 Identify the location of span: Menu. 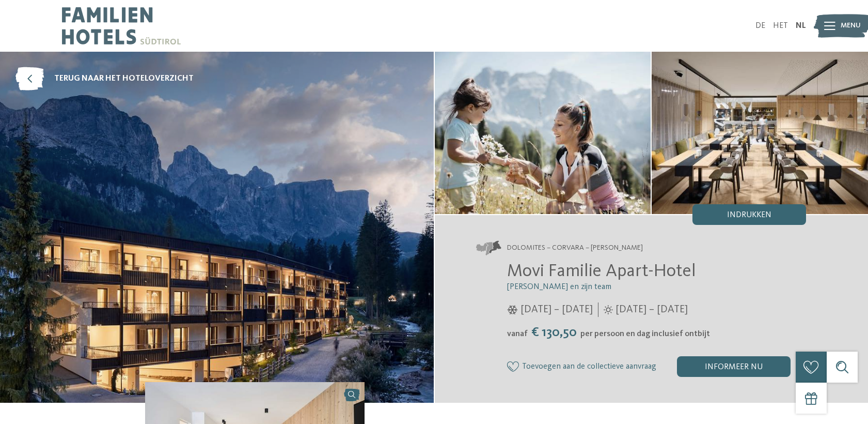
(850, 26).